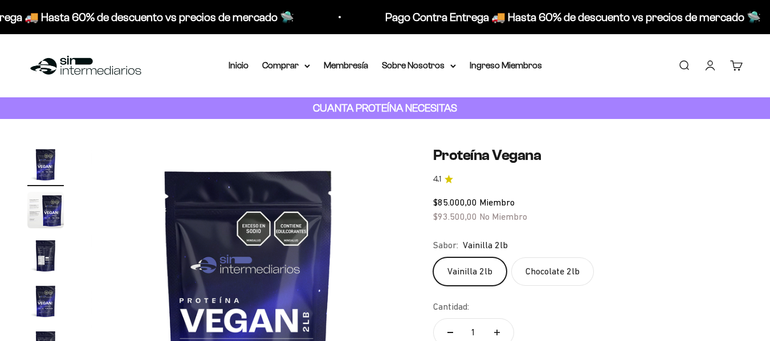  What do you see at coordinates (419, 66) in the screenshot?
I see `summary: Sobre Nosotros` at bounding box center [419, 66].